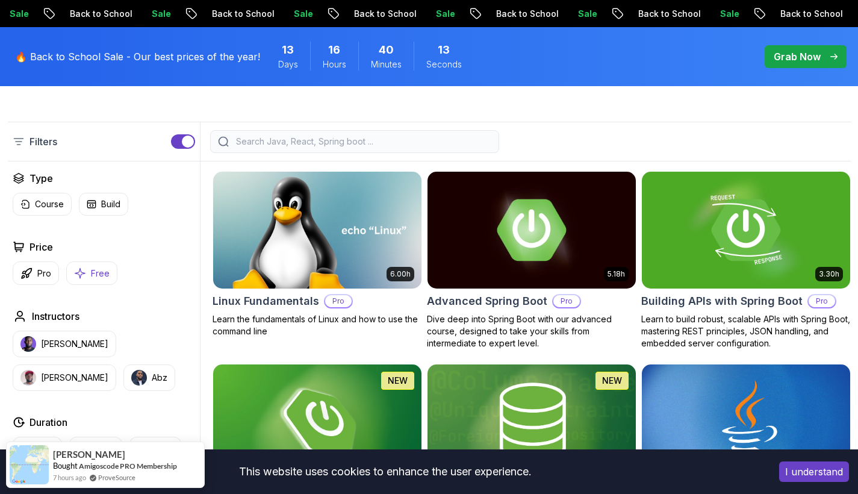 This screenshot has height=494, width=858. Describe the element at coordinates (48, 422) in the screenshot. I see `h2: Duration` at that location.